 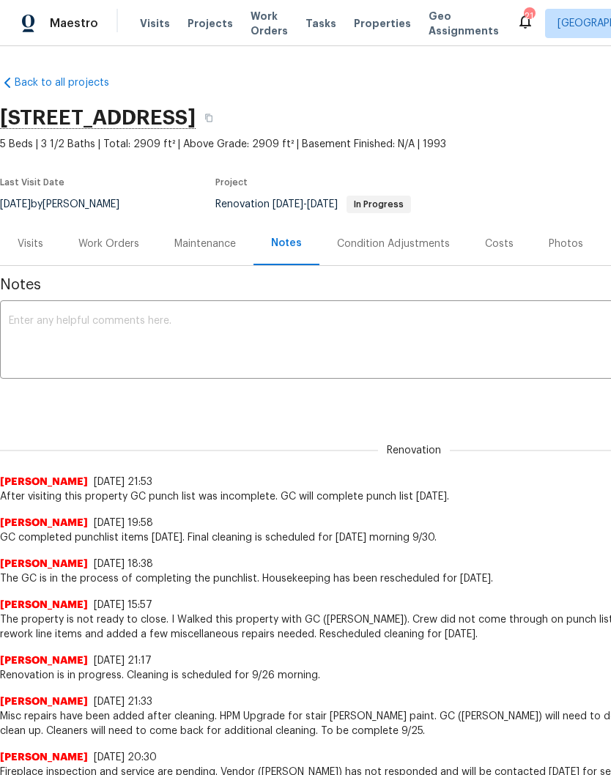 What do you see at coordinates (205, 244) in the screenshot?
I see `div: Maintenance` at bounding box center [205, 244].